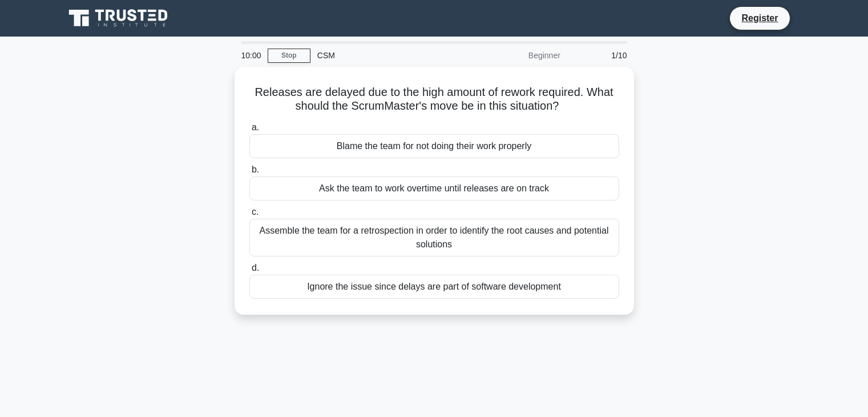 The height and width of the screenshot is (417, 868). I want to click on a: Stop, so click(289, 55).